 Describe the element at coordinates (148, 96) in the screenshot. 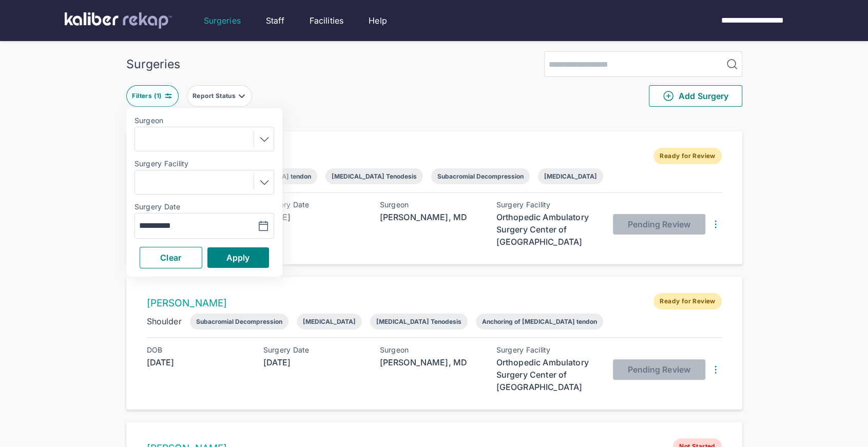

I see `div: Filters ( 1 )` at that location.